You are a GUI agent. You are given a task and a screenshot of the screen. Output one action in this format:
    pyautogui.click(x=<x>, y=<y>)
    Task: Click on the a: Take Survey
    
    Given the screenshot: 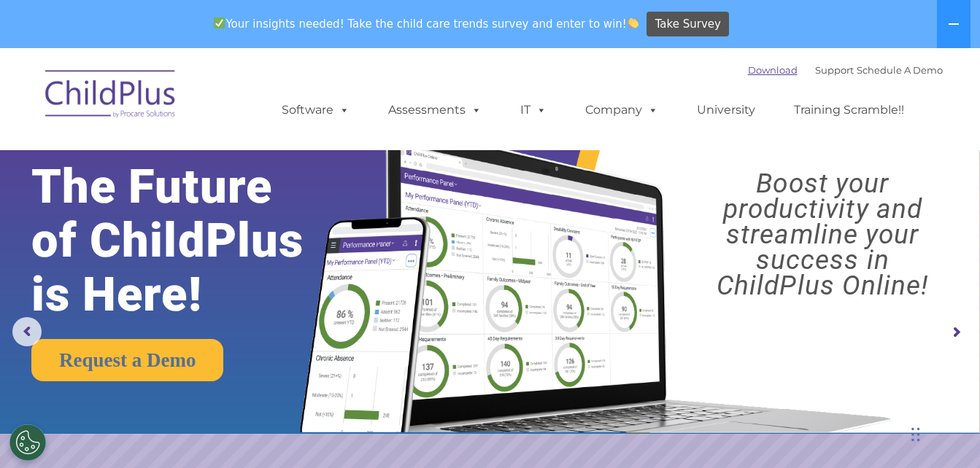 What is the action you would take?
    pyautogui.click(x=687, y=24)
    